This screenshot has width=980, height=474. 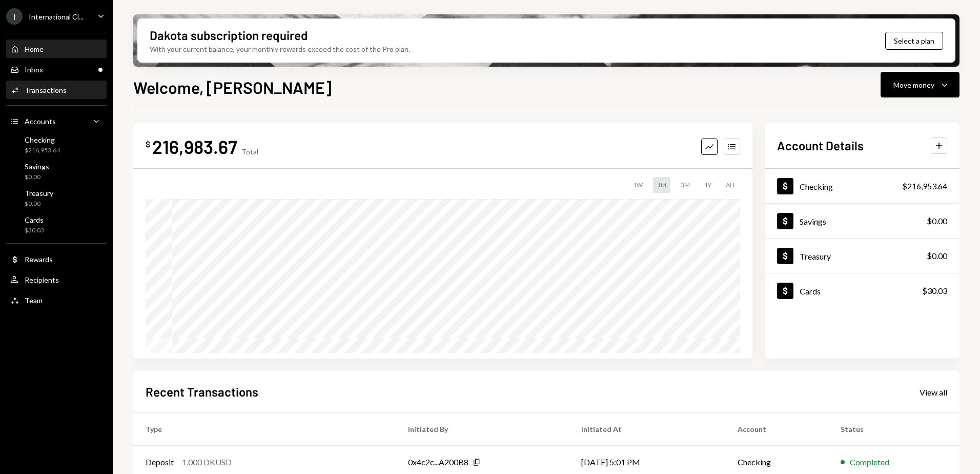 I want to click on a: Team, so click(x=56, y=300).